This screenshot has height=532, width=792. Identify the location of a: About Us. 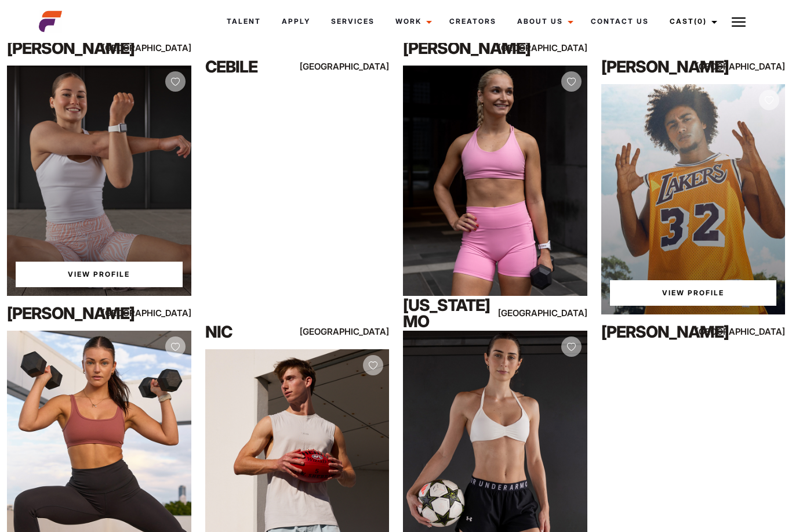
(543, 22).